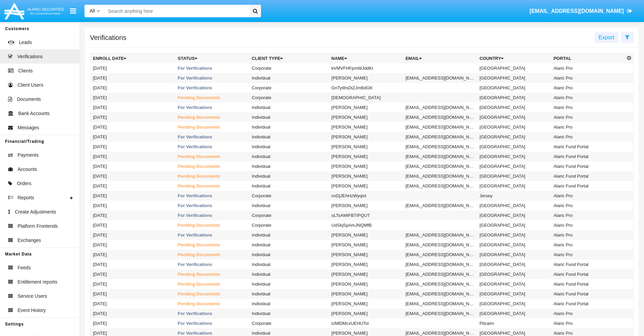  What do you see at coordinates (24, 184) in the screenshot?
I see `span: Orders` at bounding box center [24, 184].